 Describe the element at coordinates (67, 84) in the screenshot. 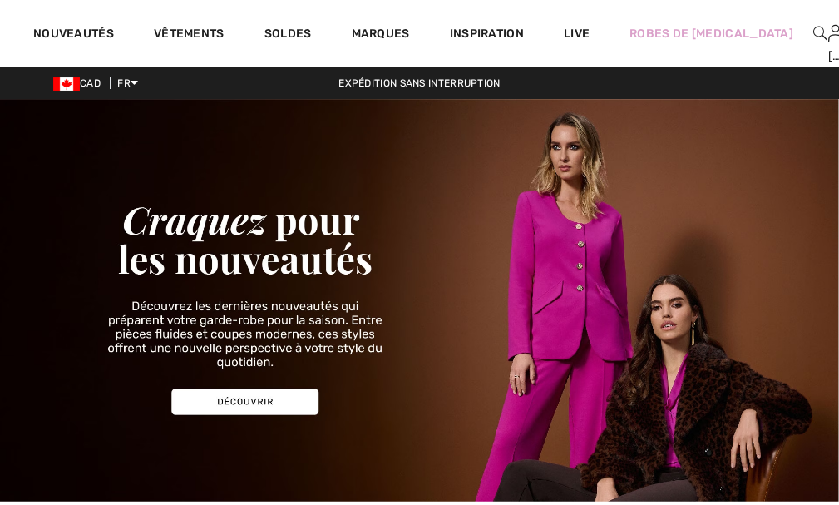

I see `img: Canadian Dollar` at that location.